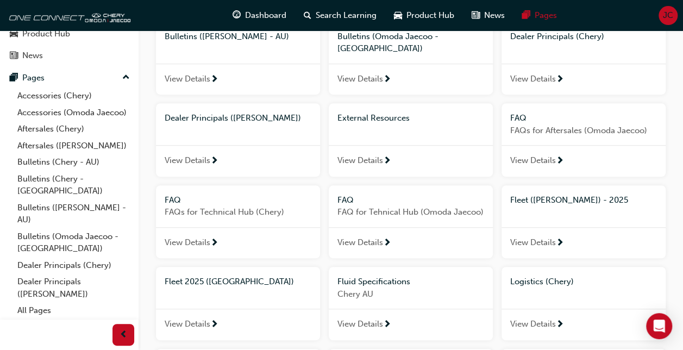 This screenshot has width=683, height=350. What do you see at coordinates (411, 222) in the screenshot?
I see `a: FAQFAQ for Tehnical Hub (Omoda Jaecoo)View Details` at bounding box center [411, 222].